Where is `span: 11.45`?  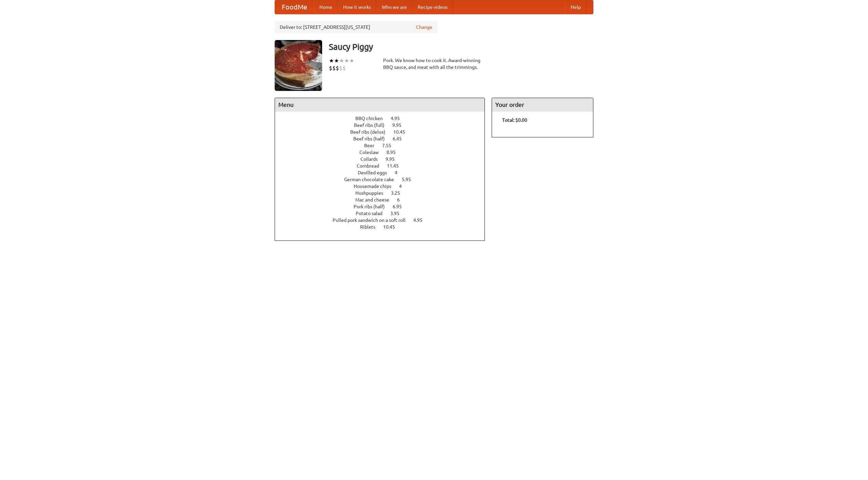 span: 11.45 is located at coordinates (396, 166).